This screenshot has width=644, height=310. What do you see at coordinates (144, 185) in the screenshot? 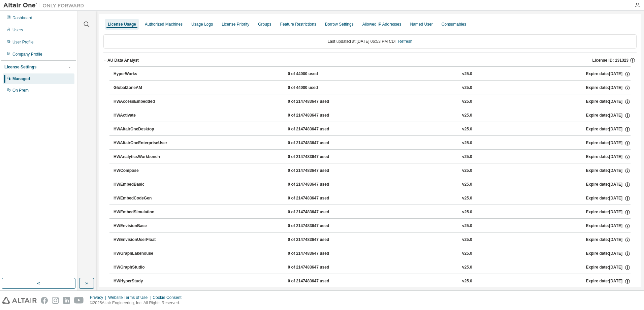
I see `div: HWEmbedBasic` at bounding box center [144, 185].